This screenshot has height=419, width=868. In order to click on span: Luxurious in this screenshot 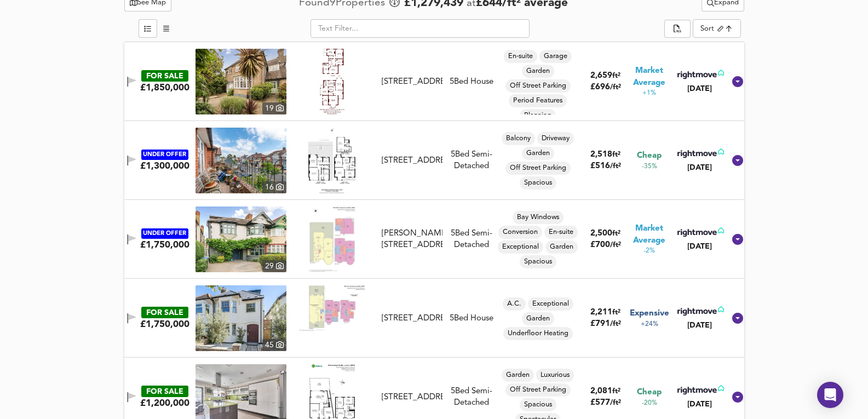, I will do `click(555, 375)`.